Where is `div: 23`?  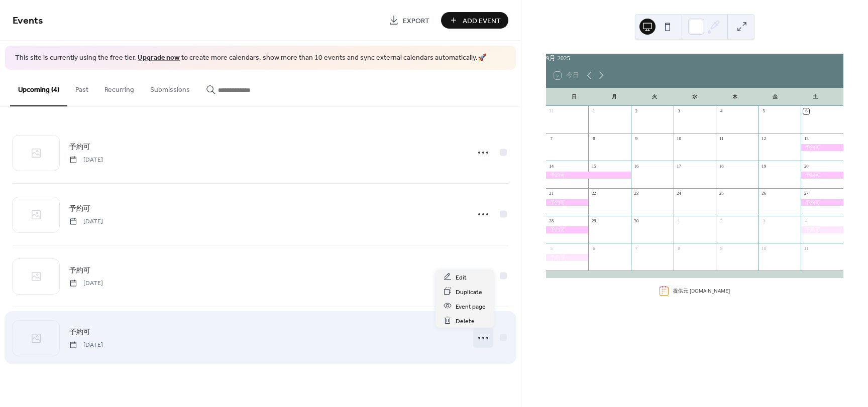
div: 23 is located at coordinates (636, 194).